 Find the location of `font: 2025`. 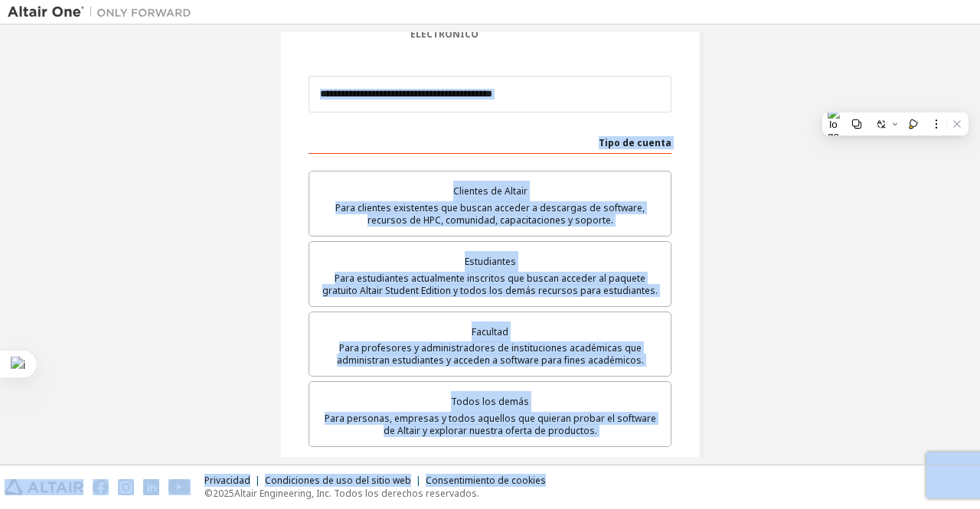

font: 2025 is located at coordinates (223, 492).